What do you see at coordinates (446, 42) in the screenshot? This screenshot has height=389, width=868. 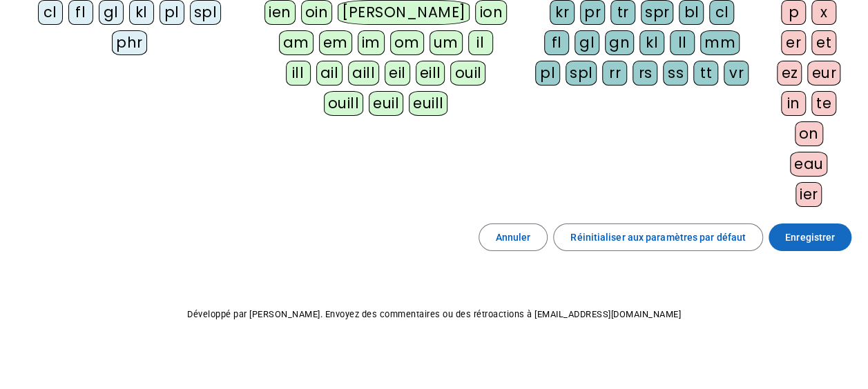 I see `div: um` at bounding box center [446, 42].